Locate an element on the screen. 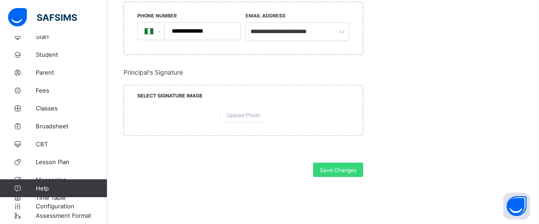  span: Broadsheet is located at coordinates (72, 126).